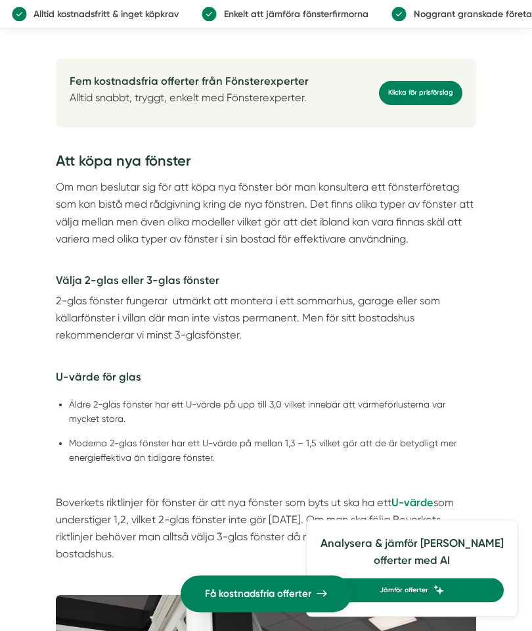  I want to click on a: Klicka för prisförslag, so click(420, 93).